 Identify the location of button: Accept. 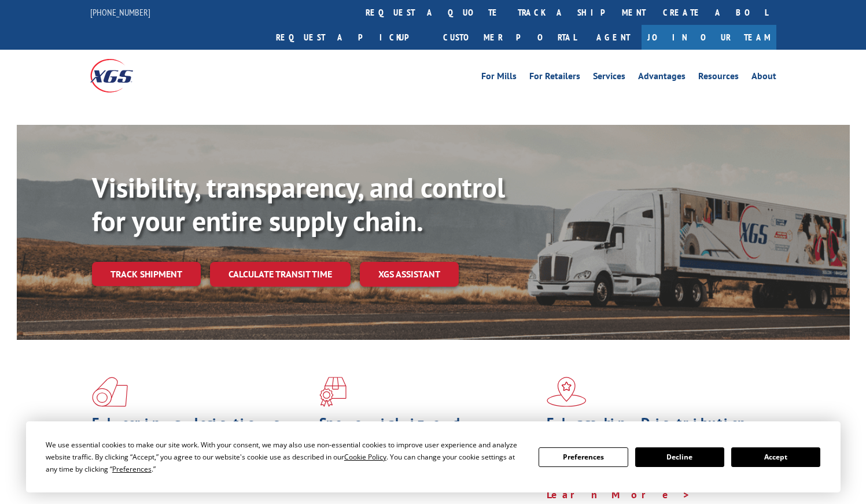
(776, 457).